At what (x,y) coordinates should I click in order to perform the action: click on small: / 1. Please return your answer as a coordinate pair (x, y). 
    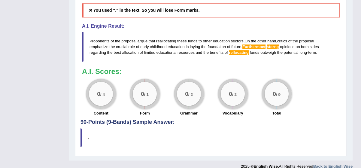
    Looking at the image, I should click on (146, 94).